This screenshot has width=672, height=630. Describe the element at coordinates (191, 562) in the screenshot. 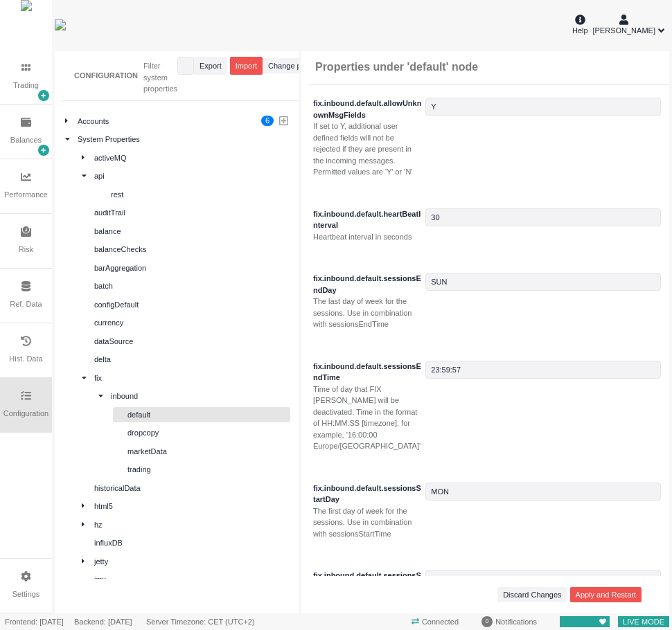

I see `div: jetty` at that location.